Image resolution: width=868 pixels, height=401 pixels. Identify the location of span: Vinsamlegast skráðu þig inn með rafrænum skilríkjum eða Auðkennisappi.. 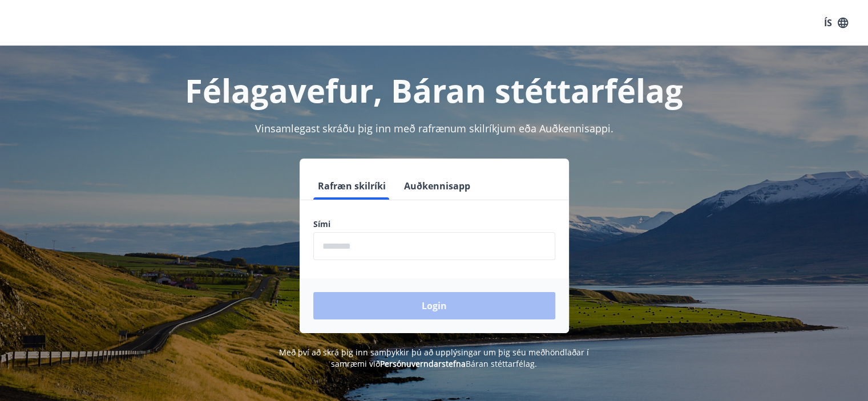
(434, 128).